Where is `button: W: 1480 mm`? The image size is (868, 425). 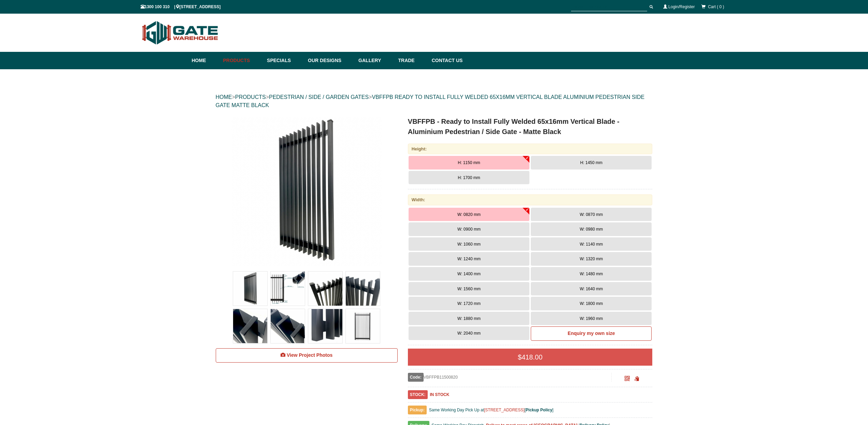 button: W: 1480 mm is located at coordinates (591, 274).